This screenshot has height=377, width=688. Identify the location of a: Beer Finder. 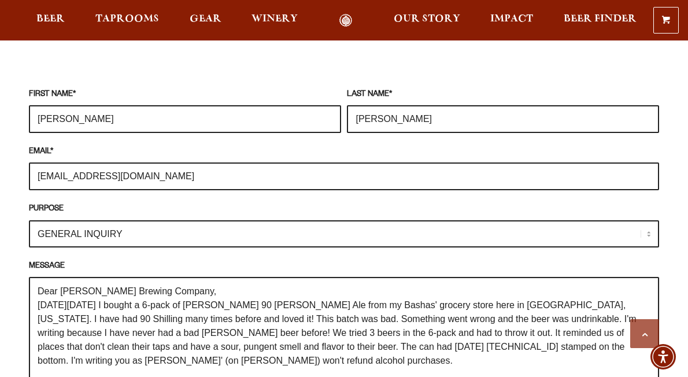
(600, 20).